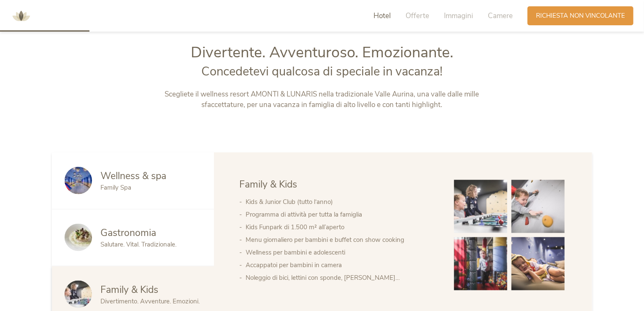 Image resolution: width=644 pixels, height=311 pixels. I want to click on span: Gastronomia, so click(128, 233).